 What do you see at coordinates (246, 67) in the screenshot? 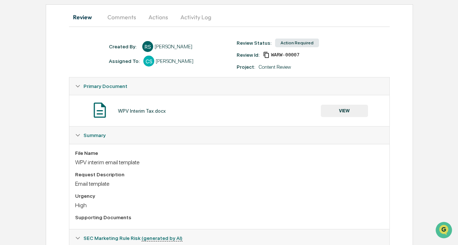
I see `div: Project:` at bounding box center [246, 67].